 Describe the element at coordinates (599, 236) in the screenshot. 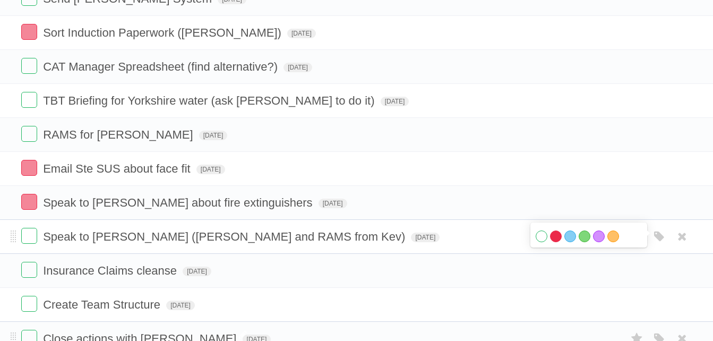

I see `label: Purple` at that location.